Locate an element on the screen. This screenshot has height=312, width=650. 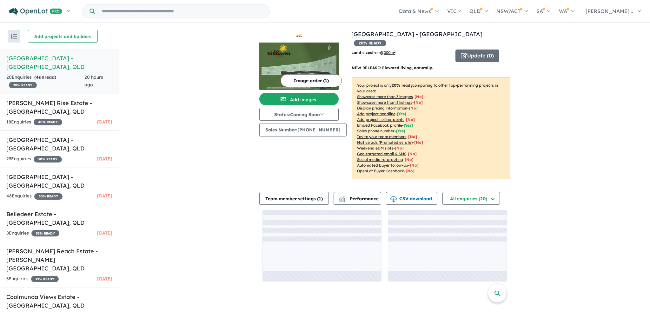
img: Hillhaven Estate - Marburg Logo is located at coordinates (299, 36).